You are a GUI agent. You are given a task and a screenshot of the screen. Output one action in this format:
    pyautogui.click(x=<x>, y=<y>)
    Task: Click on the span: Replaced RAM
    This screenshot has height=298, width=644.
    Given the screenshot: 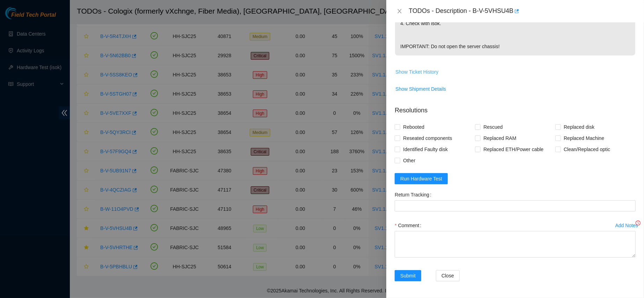 What is the action you would take?
    pyautogui.click(x=500, y=138)
    